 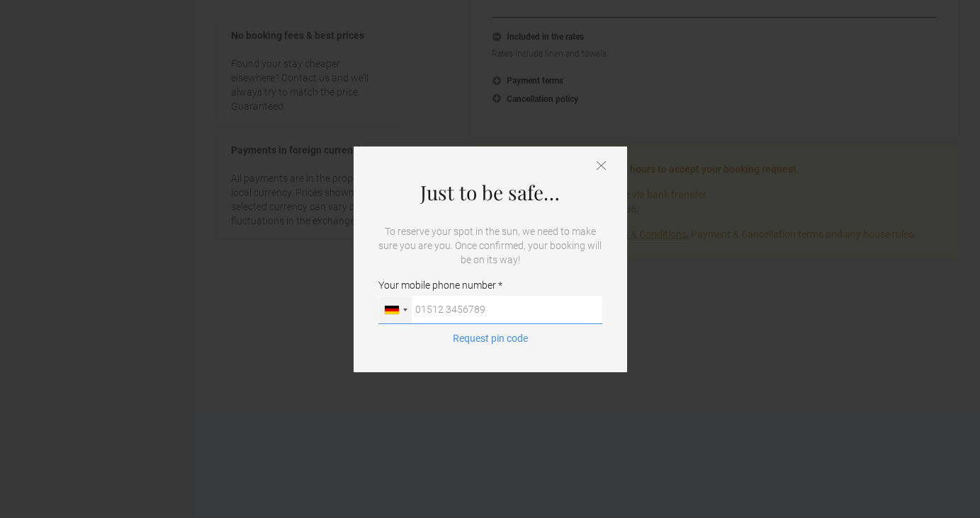 I want to click on div: Germany (Deutschland): +49, so click(x=395, y=310).